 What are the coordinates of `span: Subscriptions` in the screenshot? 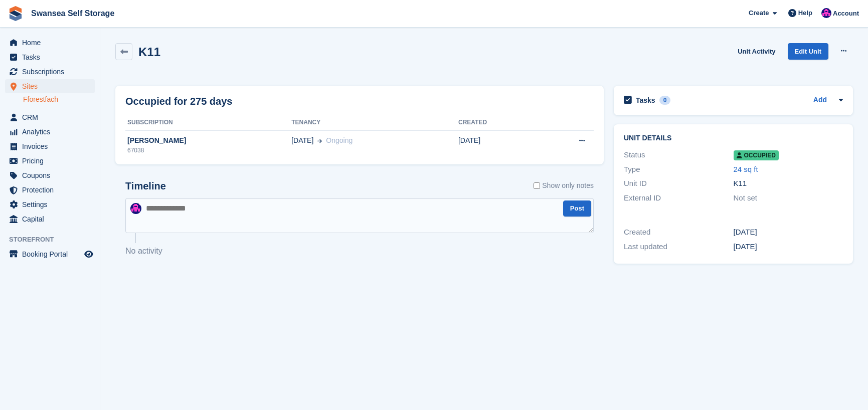 It's located at (52, 72).